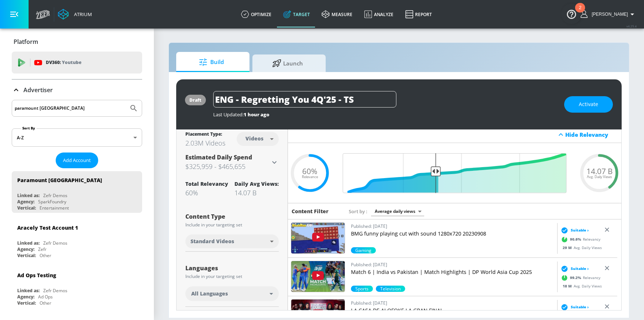 The height and width of the screenshot is (320, 644). I want to click on p: Match 6 | India vs Pakistan | Match Highlights | DP World Asia Cup 2025, so click(453, 272).